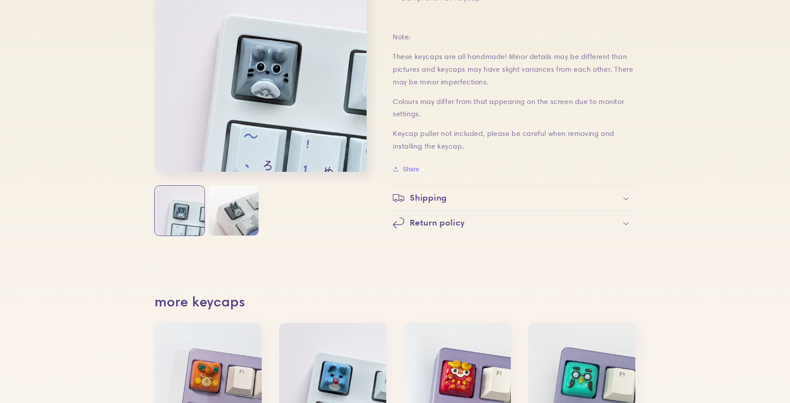 This screenshot has height=403, width=790. Describe the element at coordinates (395, 302) in the screenshot. I see `h2: more keycaps` at that location.